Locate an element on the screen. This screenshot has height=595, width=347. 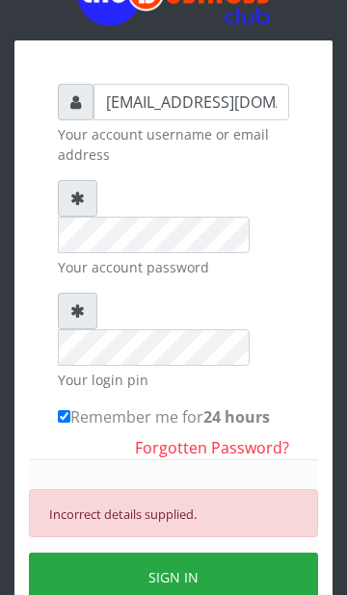
small: Your login pin is located at coordinates (173, 380).